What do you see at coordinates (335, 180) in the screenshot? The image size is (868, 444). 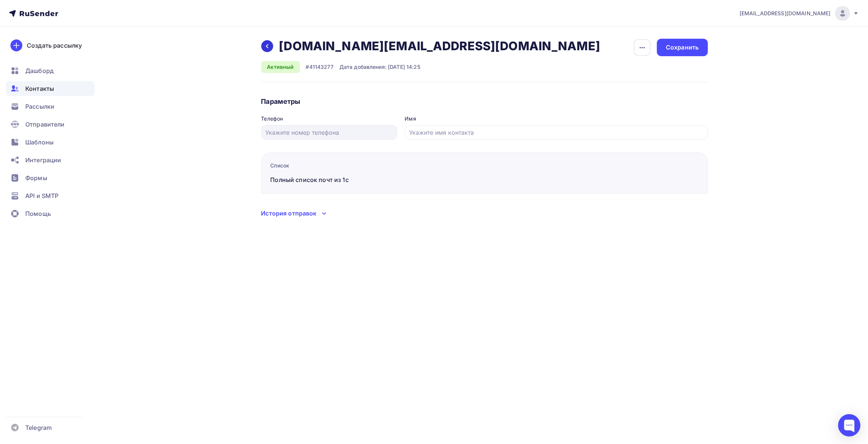 I see `div: Полный список почт из 1с` at bounding box center [335, 180].